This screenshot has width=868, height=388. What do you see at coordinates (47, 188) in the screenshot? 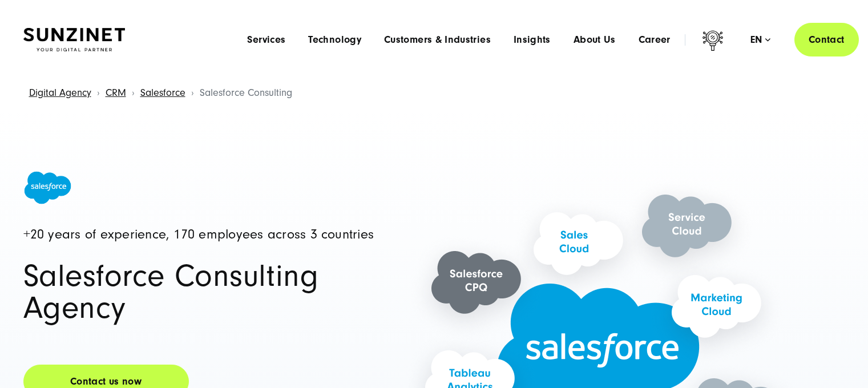
I see `img: Salesforce Logo - Salesforce consulting Agency SUNZINET` at bounding box center [47, 188].